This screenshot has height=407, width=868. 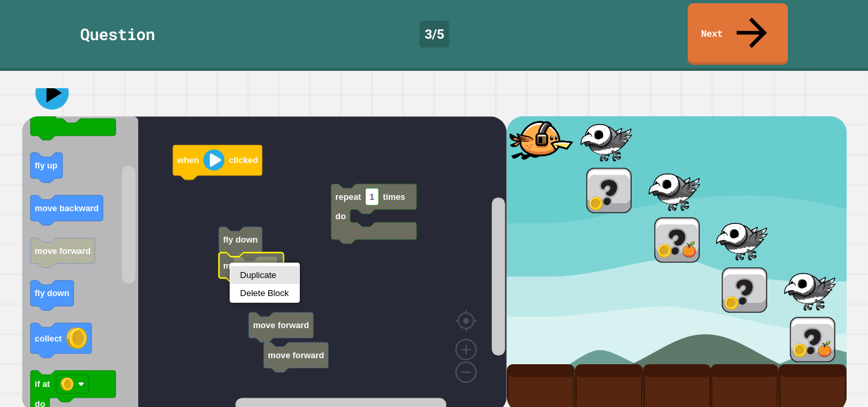 What do you see at coordinates (341, 215) in the screenshot?
I see `text: do` at bounding box center [341, 215].